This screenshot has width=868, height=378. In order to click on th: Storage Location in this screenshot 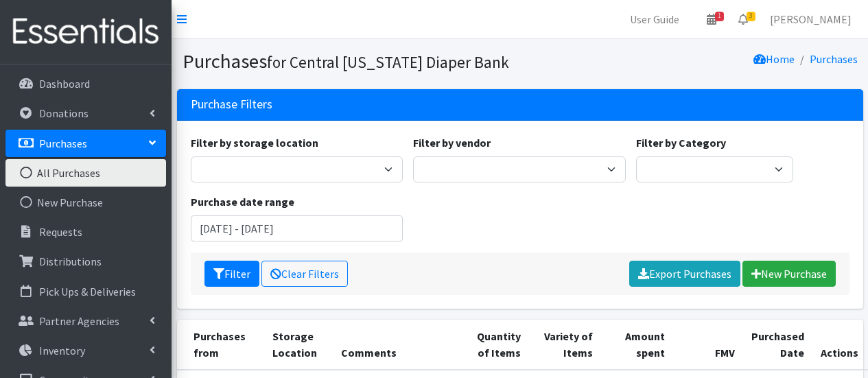, I will do `click(298, 345)`.